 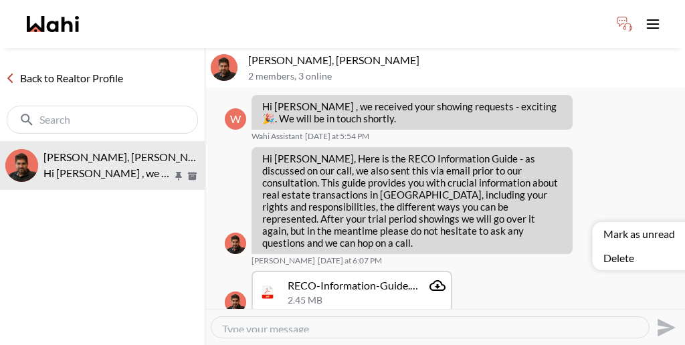 I want to click on button: Toggle open navigation menu, so click(x=653, y=24).